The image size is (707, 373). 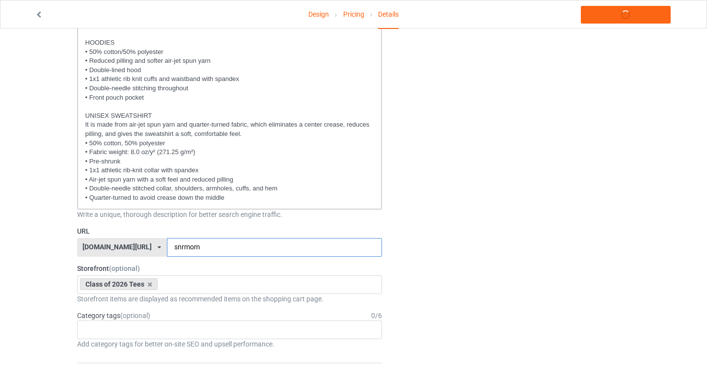 I want to click on label: Storefront, so click(x=230, y=269).